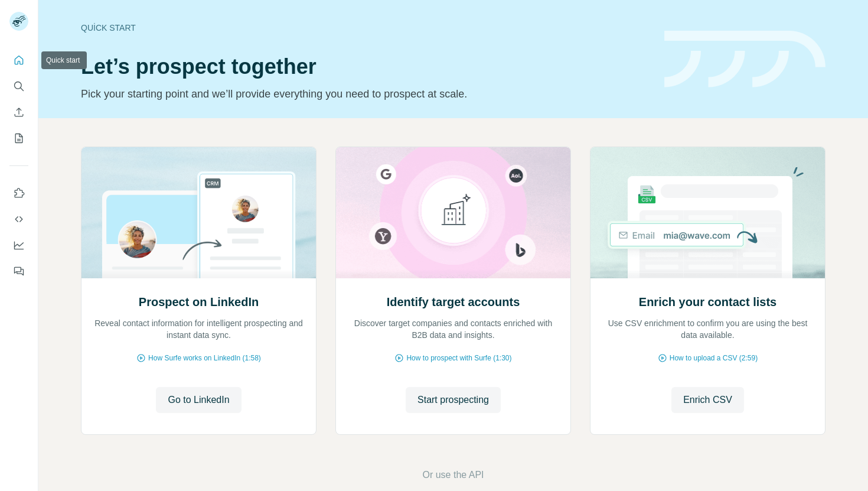 This screenshot has width=868, height=491. What do you see at coordinates (707, 302) in the screenshot?
I see `h2: Enrich your contact lists` at bounding box center [707, 302].